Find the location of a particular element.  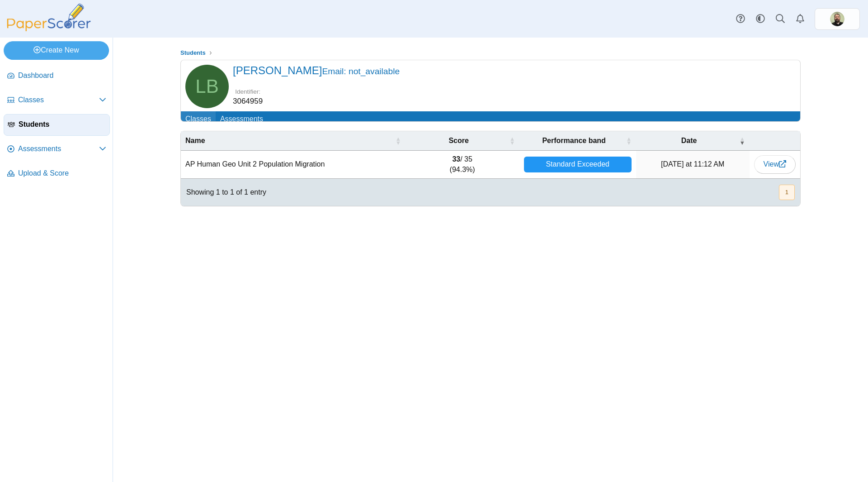

img: PaperScorer is located at coordinates (49, 17).